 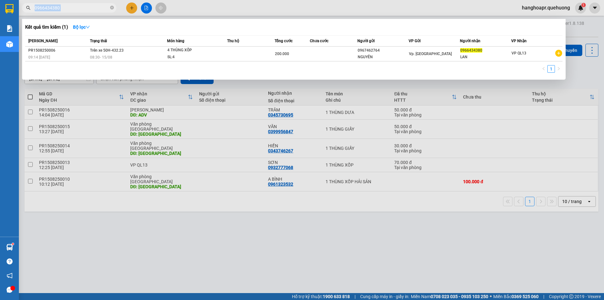 What do you see at coordinates (319, 41) in the screenshot?
I see `span: Chưa cước` at bounding box center [319, 41].